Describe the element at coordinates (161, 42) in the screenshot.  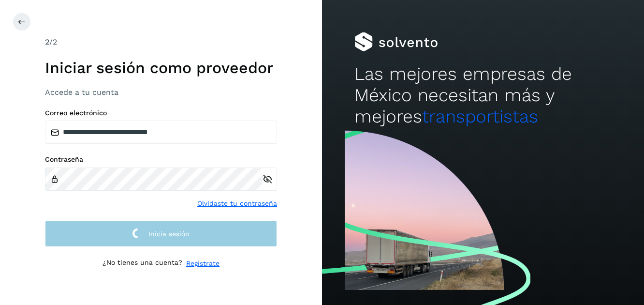
I see `div: /2` at that location.